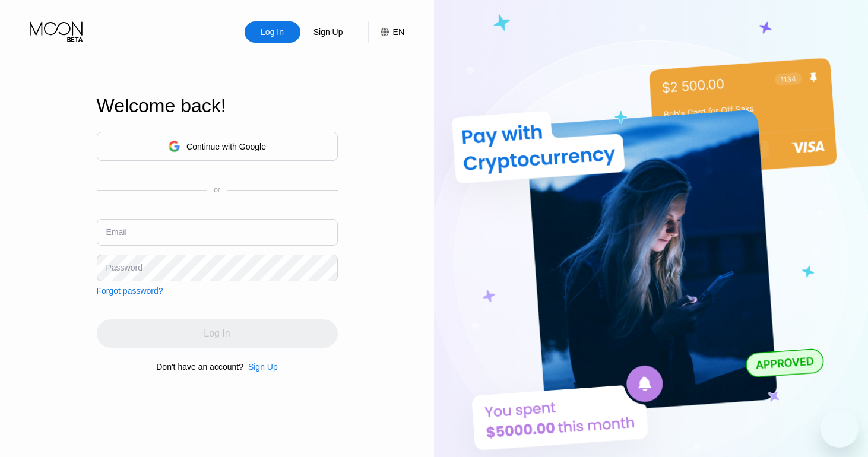 The width and height of the screenshot is (868, 457). I want to click on div: Forgot password?, so click(130, 290).